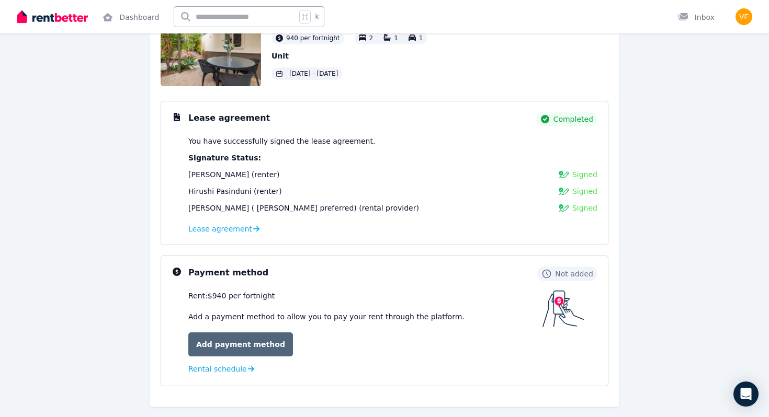 This screenshot has height=417, width=769. Describe the element at coordinates (365, 296) in the screenshot. I see `div: Rent: $940 per fortnight` at that location.